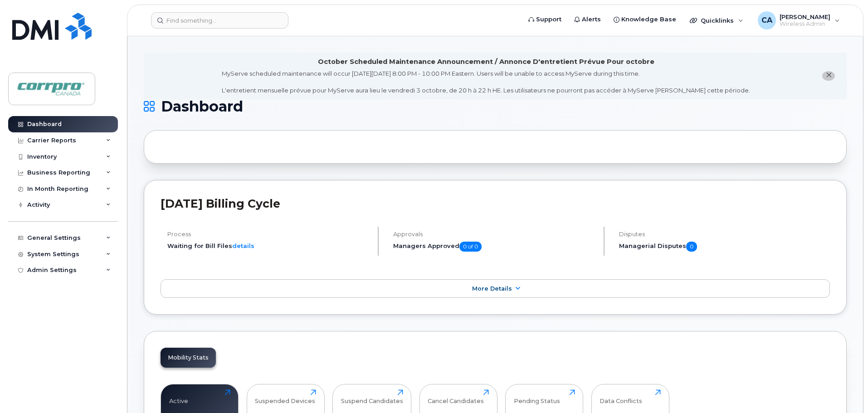 Image resolution: width=868 pixels, height=413 pixels. Describe the element at coordinates (268, 234) in the screenshot. I see `h4: Process` at that location.